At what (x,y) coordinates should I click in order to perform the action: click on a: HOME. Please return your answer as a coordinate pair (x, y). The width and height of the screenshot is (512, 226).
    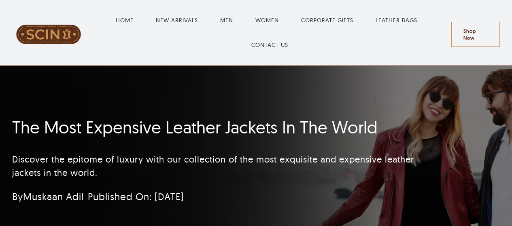
    Looking at the image, I should click on (125, 20).